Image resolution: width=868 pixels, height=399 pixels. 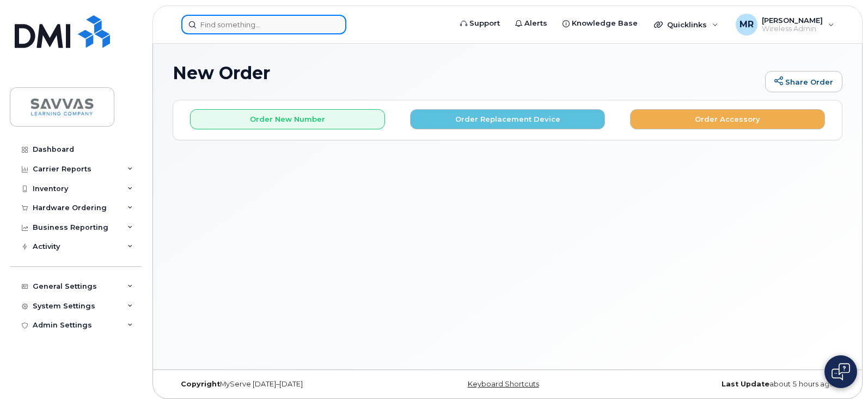 What do you see at coordinates (504, 383) in the screenshot?
I see `a: Keyboard Shortcuts` at bounding box center [504, 383].